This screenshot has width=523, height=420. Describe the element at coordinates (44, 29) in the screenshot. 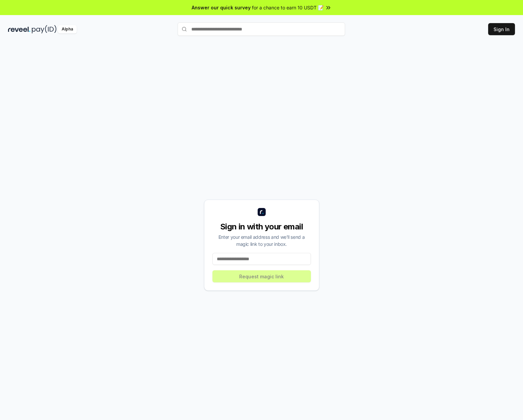

I see `img: pay_id` at that location.